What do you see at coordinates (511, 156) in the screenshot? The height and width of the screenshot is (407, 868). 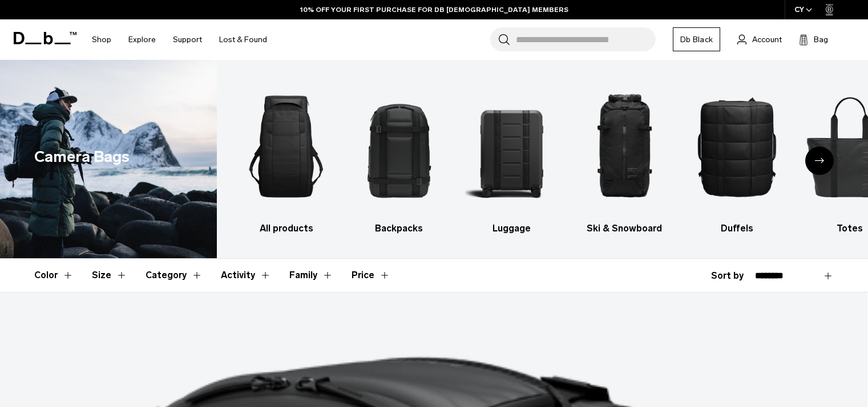 I see `li: 3 / 10` at bounding box center [511, 156].